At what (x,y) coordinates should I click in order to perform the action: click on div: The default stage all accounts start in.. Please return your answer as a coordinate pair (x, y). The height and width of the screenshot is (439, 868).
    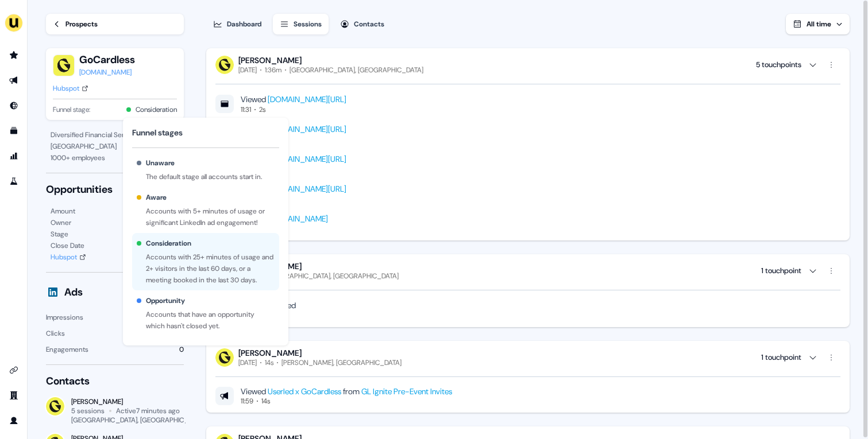
    Looking at the image, I should click on (211, 177).